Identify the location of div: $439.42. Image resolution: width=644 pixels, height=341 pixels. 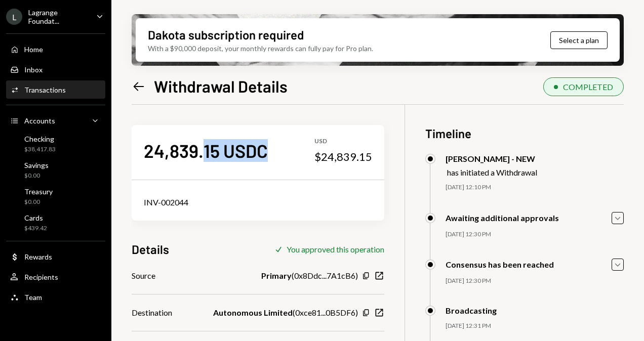
(36, 228).